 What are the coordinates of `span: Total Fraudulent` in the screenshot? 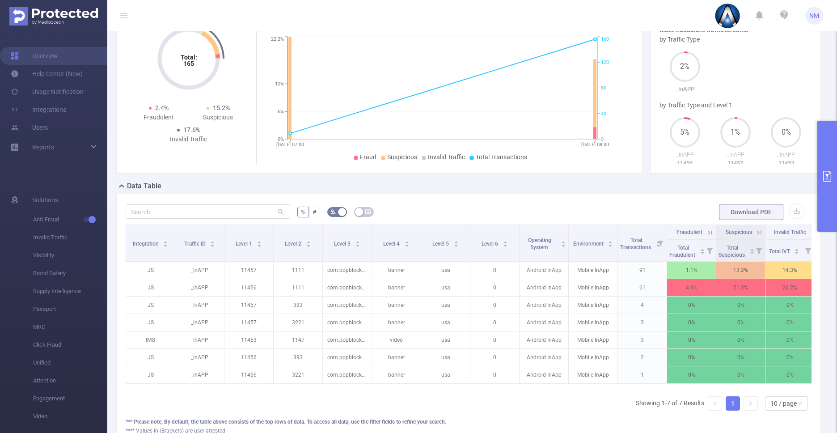 It's located at (683, 251).